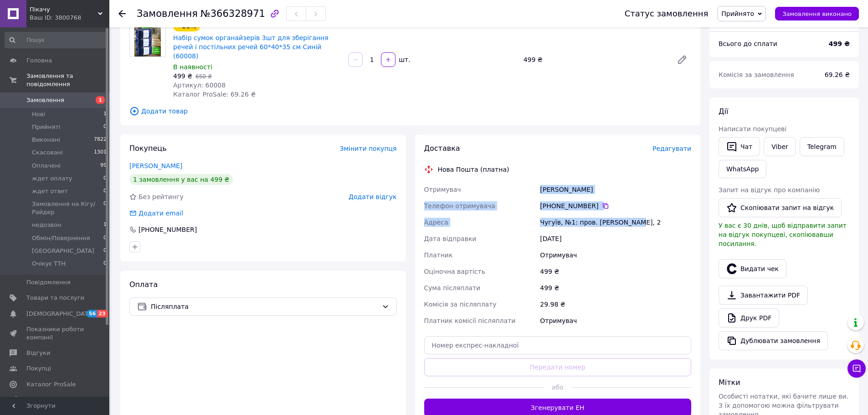 The width and height of the screenshot is (868, 415). Describe the element at coordinates (683, 60) in the screenshot. I see `a: Редагувати` at that location.